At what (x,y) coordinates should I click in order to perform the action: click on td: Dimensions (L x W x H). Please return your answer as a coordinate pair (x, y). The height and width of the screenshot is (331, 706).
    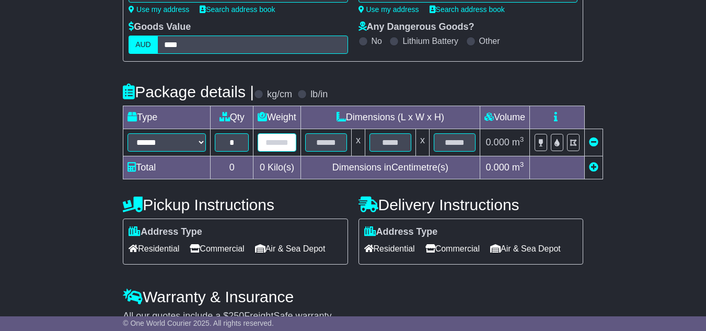
    Looking at the image, I should click on (390, 118).